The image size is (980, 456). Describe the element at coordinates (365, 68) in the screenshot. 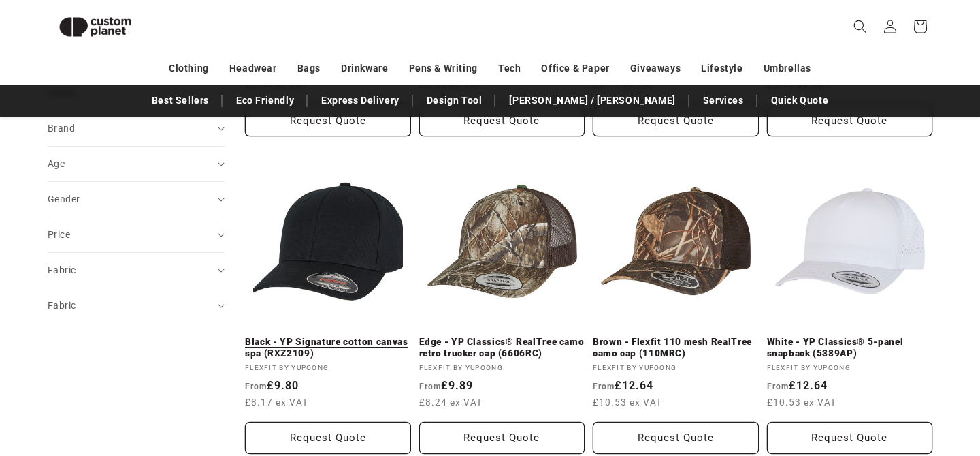

I see `a: Drinkware` at that location.